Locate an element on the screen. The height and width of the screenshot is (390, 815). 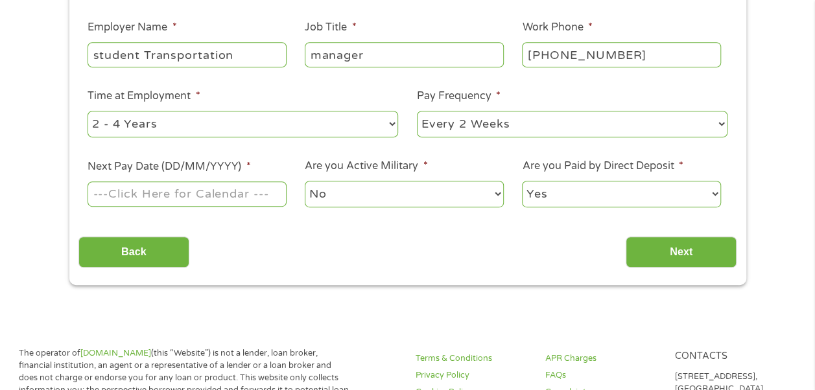
input: Back is located at coordinates (133, 252).